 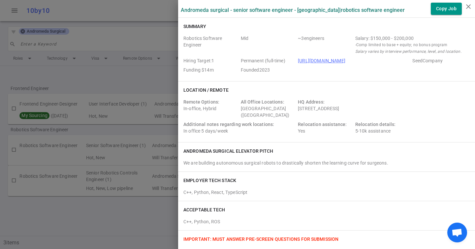 I want to click on div: In office 5 days/week, so click(x=239, y=128).